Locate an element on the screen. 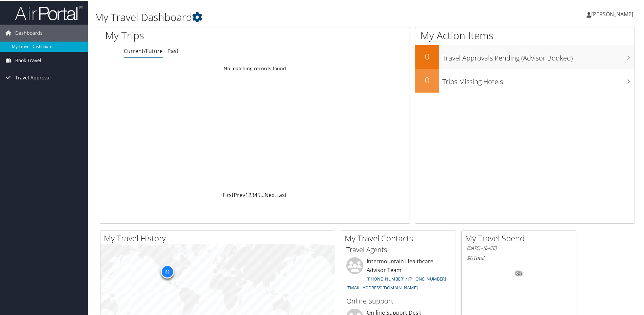 Image resolution: width=644 pixels, height=315 pixels. tspan: 0% is located at coordinates (519, 273).